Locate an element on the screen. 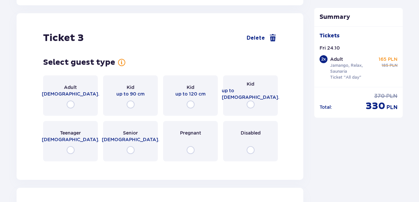  span: Adult is located at coordinates (70, 87).